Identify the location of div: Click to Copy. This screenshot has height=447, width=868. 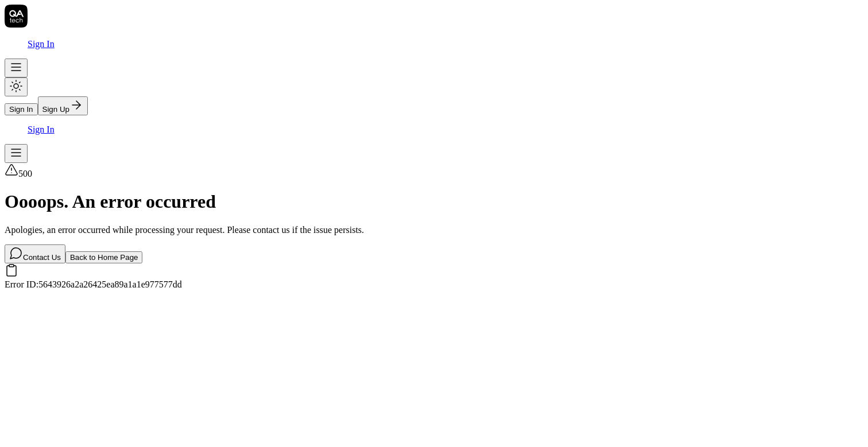
(434, 277).